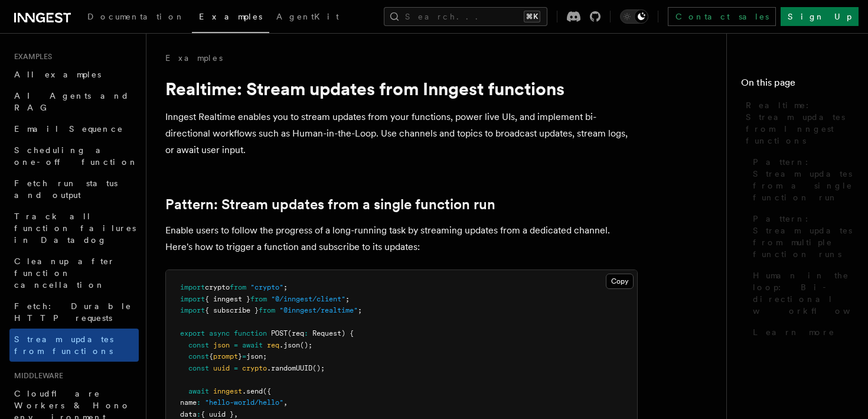 Image resolution: width=868 pixels, height=419 pixels. What do you see at coordinates (75, 228) in the screenshot?
I see `span: Track all function failures in Datadog` at bounding box center [75, 228].